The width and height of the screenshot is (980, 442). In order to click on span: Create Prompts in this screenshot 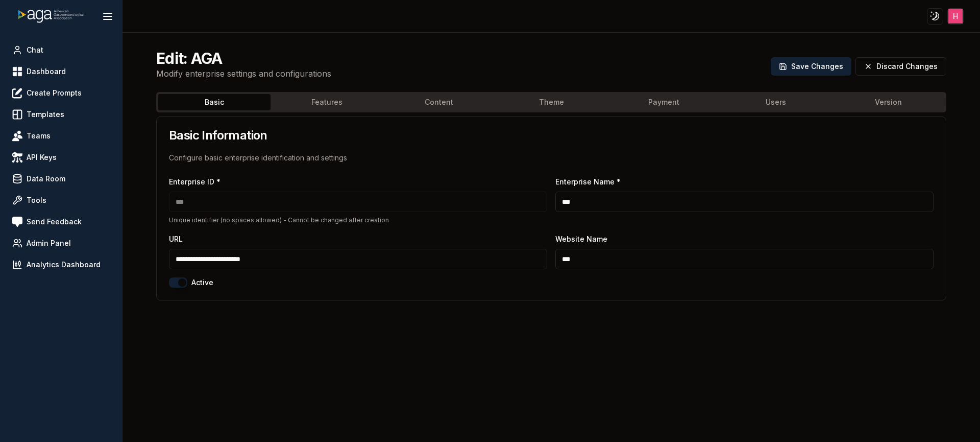, I will do `click(54, 93)`.